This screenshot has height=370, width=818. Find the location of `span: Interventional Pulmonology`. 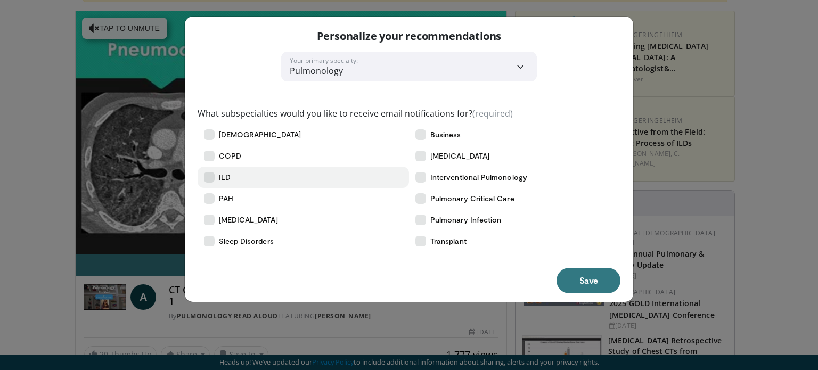

span: Interventional Pulmonology is located at coordinates (479, 177).